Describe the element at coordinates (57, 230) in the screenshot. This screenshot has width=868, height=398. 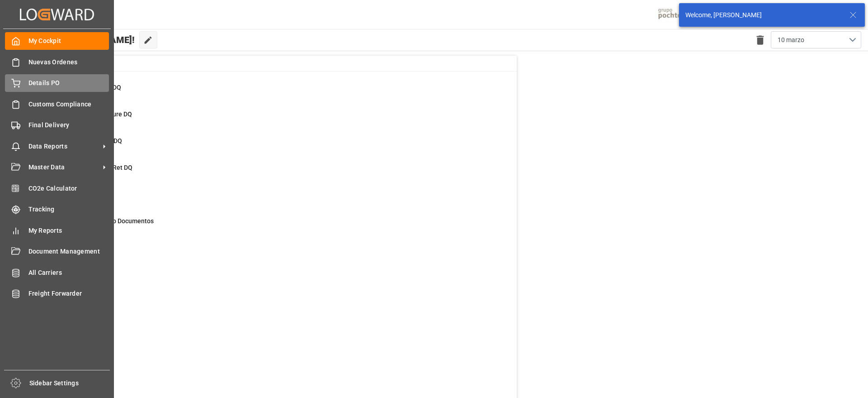
I see `a: My Reports` at that location.